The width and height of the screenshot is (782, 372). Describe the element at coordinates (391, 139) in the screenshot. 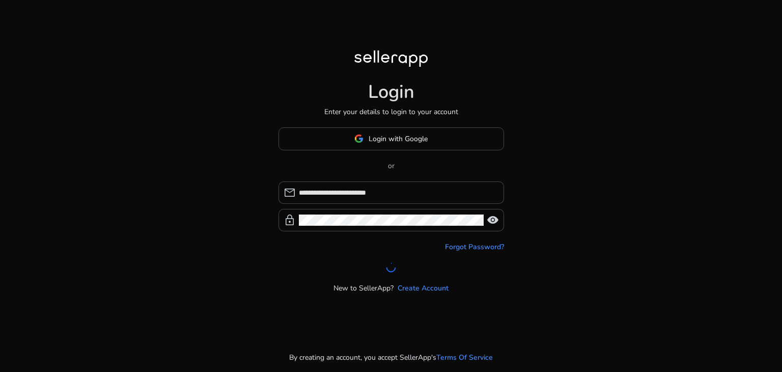

I see `button: Login with Google` at that location.